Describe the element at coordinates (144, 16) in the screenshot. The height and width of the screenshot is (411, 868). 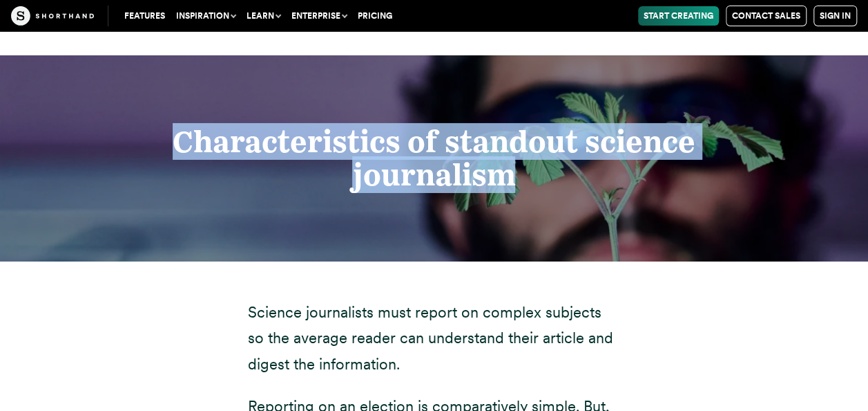
I see `a: Features` at that location.